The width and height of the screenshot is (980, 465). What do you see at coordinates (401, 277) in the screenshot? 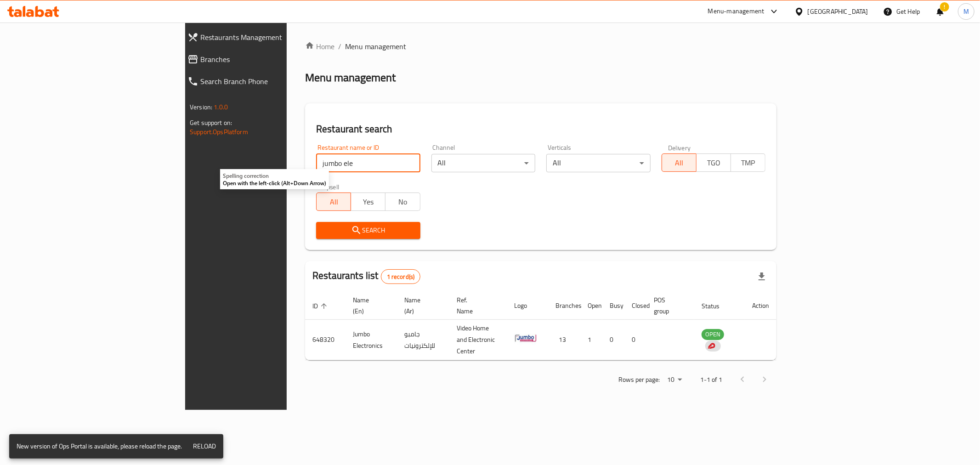
I see `span: 1 record(s)` at bounding box center [401, 277].